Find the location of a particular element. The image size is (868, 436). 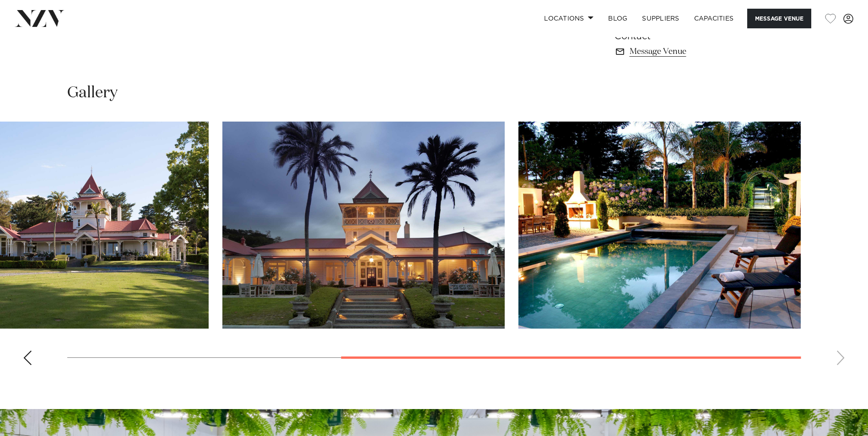

a: SUPPLIERS is located at coordinates (660, 18).